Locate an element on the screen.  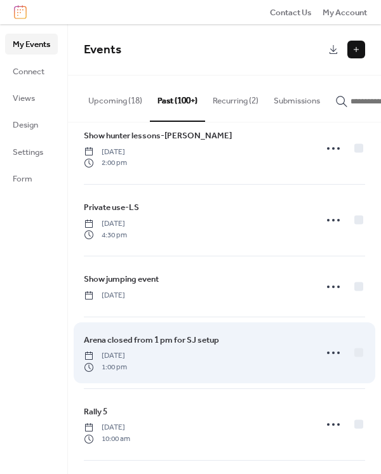
span: 2:00 pm is located at coordinates (105, 163).